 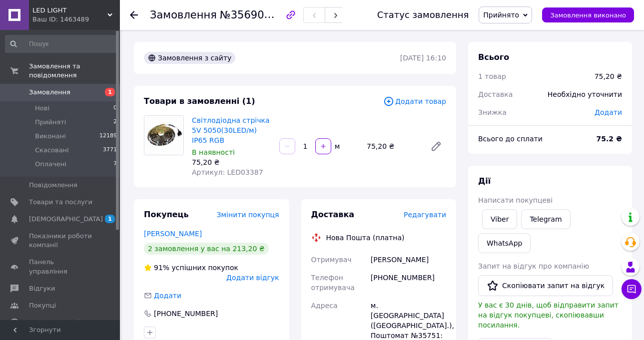 What do you see at coordinates (492, 112) in the screenshot?
I see `span: Знижка` at bounding box center [492, 112].